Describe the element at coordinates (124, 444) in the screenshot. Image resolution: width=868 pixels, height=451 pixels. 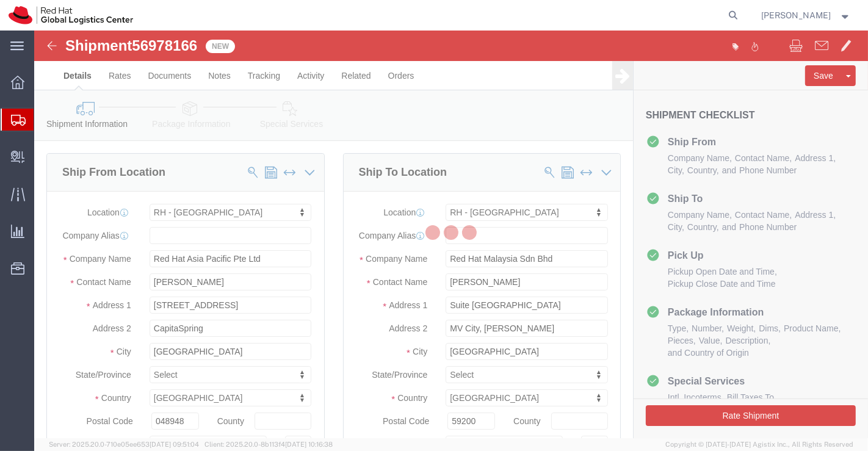
I see `span: Server: 2025.20.0-710e05ee653` at that location.